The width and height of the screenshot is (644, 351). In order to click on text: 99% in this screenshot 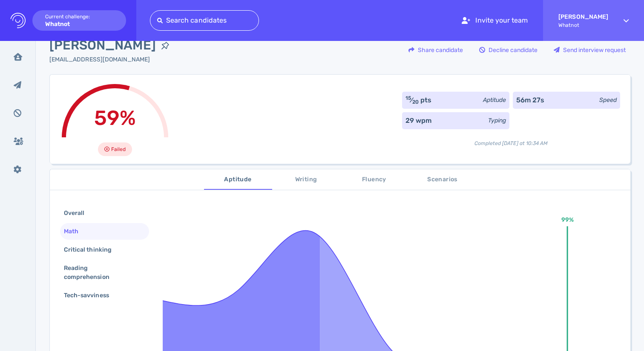, I will do `click(568, 220)`.